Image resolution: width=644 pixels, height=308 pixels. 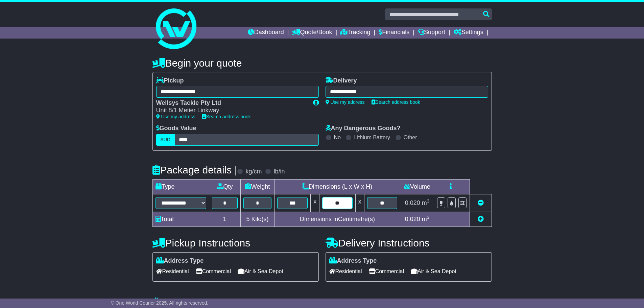 What do you see at coordinates (181, 219) in the screenshot?
I see `td: Total` at bounding box center [181, 219].